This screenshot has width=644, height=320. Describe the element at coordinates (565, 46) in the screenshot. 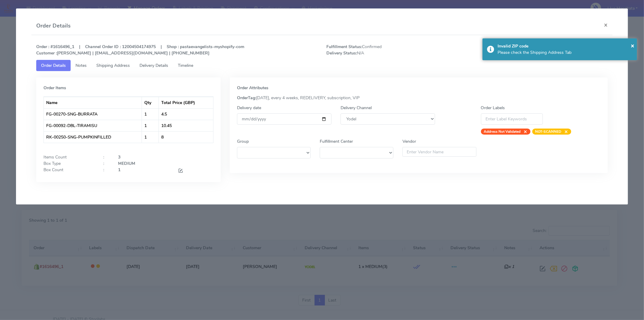

I see `div: Invalid ZIP code` at that location.